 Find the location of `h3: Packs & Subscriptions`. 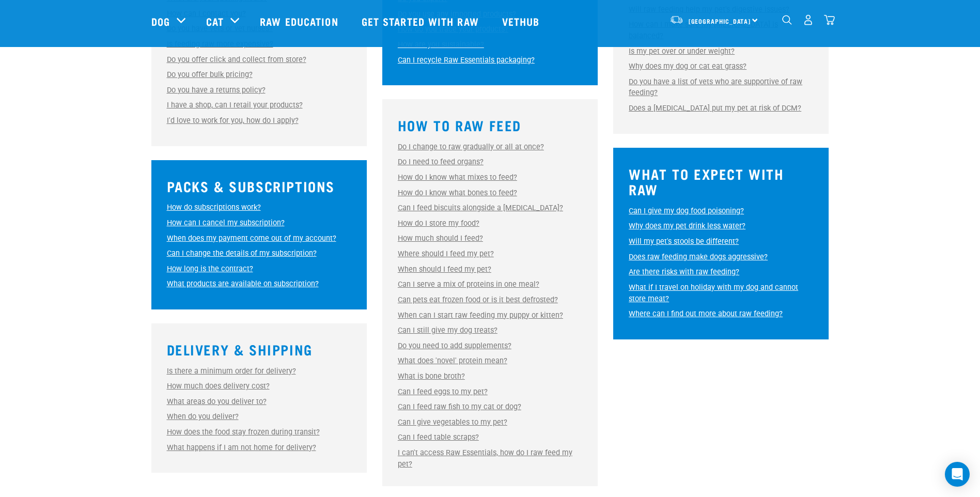

h3: Packs & Subscriptions is located at coordinates (259, 186).